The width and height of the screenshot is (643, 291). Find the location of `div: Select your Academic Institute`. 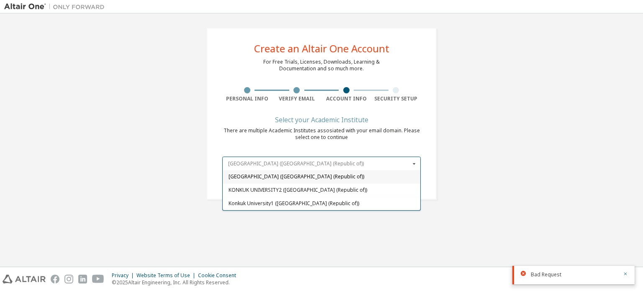

div: Select your Academic Institute is located at coordinates (322, 120).